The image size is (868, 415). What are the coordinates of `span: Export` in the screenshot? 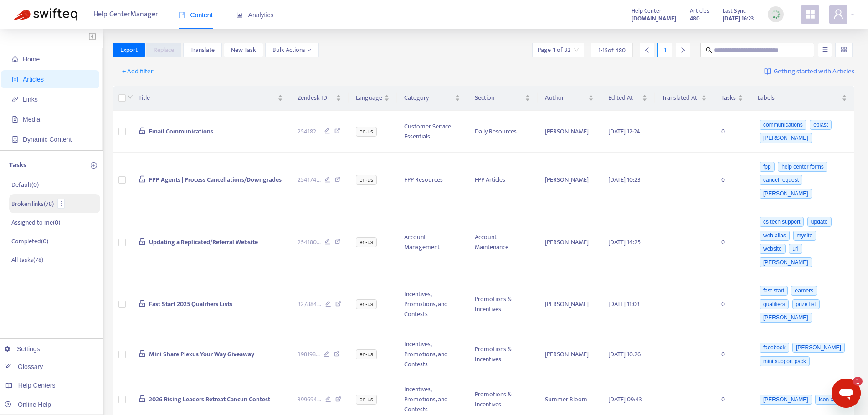 It's located at (129, 50).